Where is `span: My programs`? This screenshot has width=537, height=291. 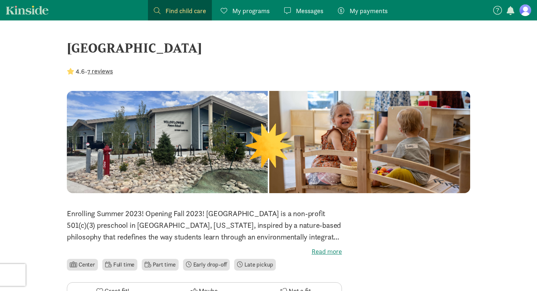
span: My programs is located at coordinates (251, 11).